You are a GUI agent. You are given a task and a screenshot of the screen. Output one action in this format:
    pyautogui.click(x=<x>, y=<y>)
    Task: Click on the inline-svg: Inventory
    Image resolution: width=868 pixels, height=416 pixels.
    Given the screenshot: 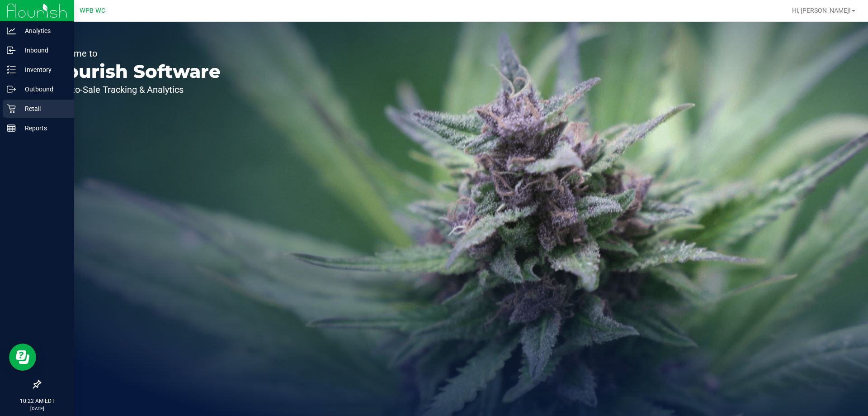 What is the action you would take?
    pyautogui.click(x=11, y=70)
    